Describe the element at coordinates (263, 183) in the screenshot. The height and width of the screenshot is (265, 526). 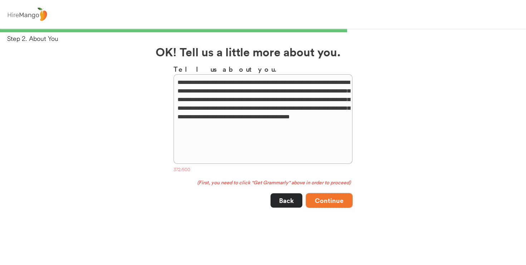
I see `div: (First, you need to click "Get Grammarly" above in order to proceed)` at that location.